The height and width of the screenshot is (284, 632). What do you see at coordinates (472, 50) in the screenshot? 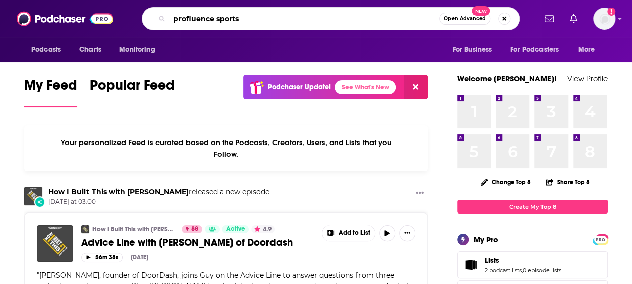
I see `span: For Business` at bounding box center [472, 50].